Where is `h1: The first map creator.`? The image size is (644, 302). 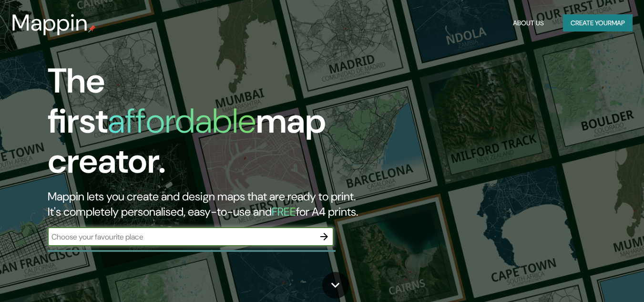 h1: The first map creator. is located at coordinates (209, 125).